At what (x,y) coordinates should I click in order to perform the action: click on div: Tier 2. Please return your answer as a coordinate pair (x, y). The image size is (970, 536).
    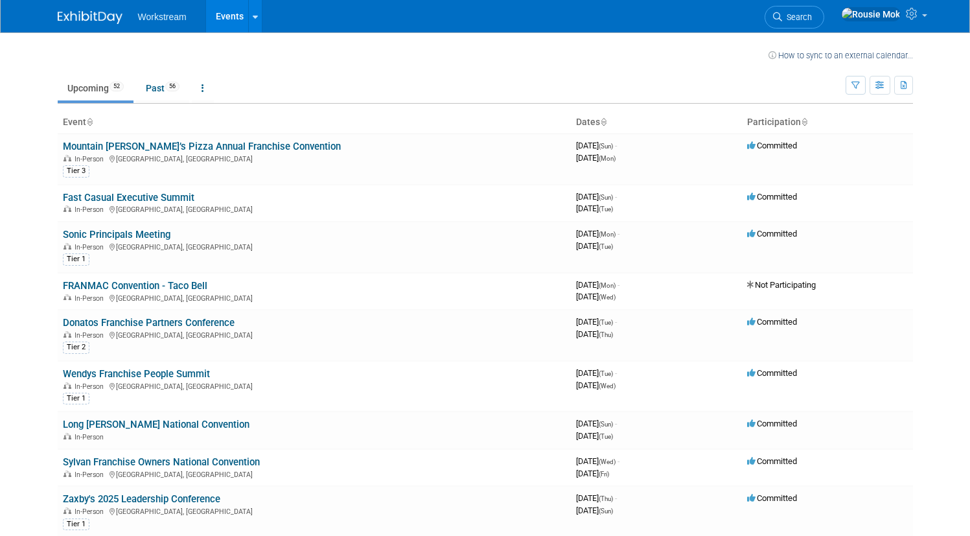
    Looking at the image, I should click on (76, 347).